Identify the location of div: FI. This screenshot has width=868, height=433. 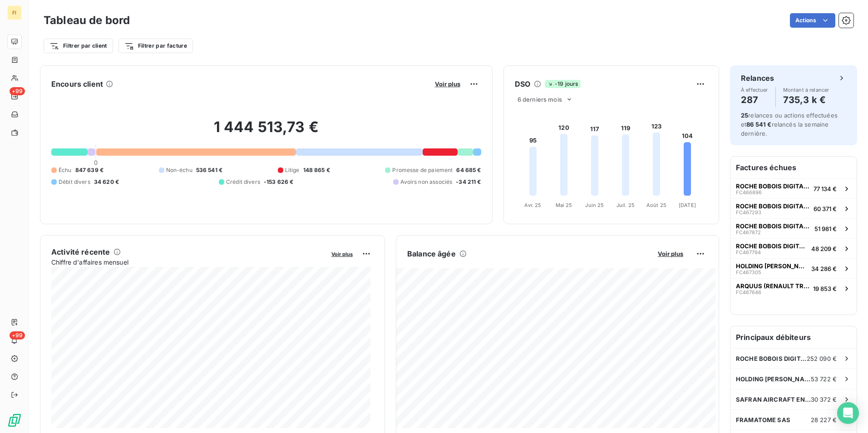
(14, 13).